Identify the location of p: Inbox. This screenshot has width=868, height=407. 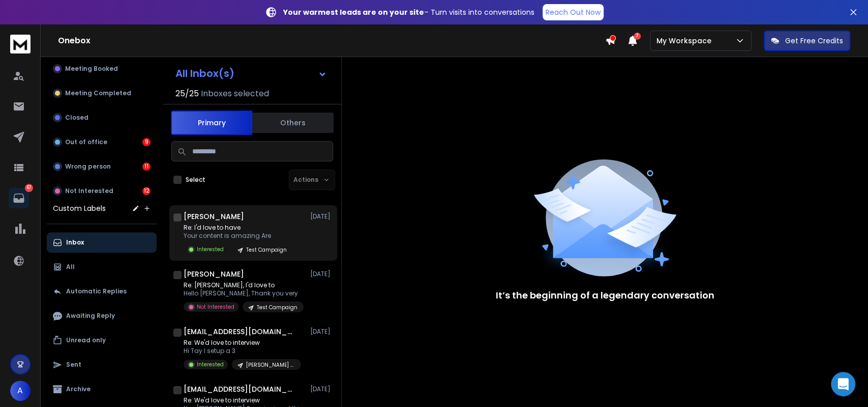
(75, 243).